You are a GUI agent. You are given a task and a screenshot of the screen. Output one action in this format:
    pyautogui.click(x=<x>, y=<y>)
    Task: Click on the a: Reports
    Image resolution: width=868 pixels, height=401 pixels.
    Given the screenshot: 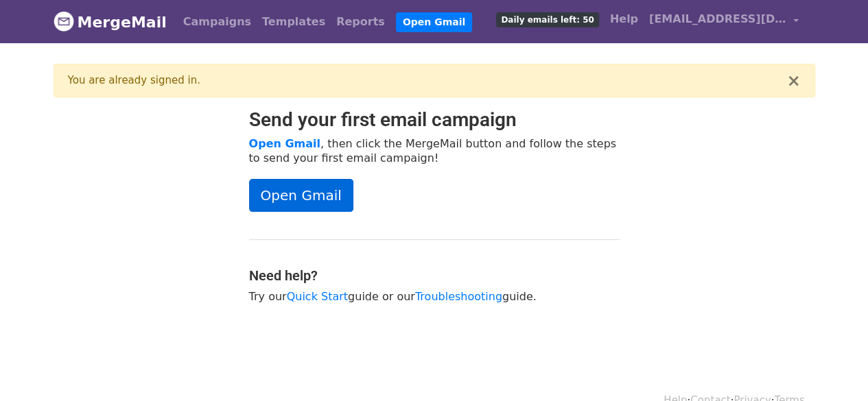 What is the action you would take?
    pyautogui.click(x=361, y=22)
    